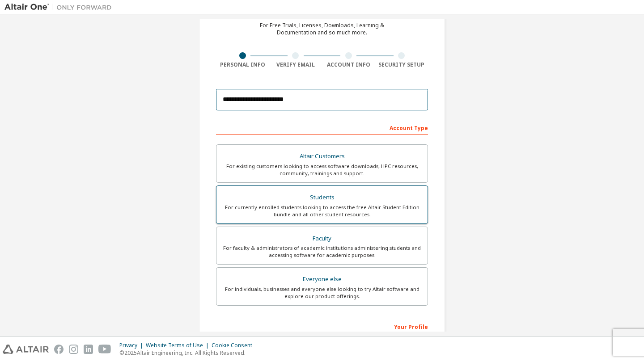  What do you see at coordinates (322, 293) in the screenshot?
I see `div: For individuals, businesses and everyone else looking to try Altair software and explore our prod...` at bounding box center [322, 293].